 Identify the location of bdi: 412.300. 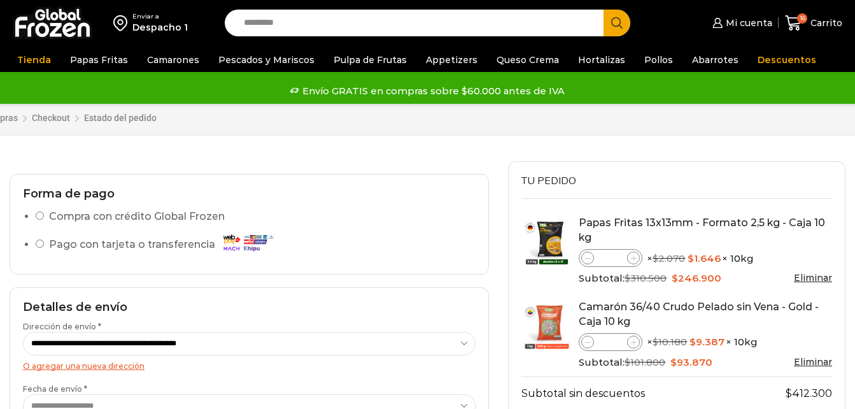
(808, 393).